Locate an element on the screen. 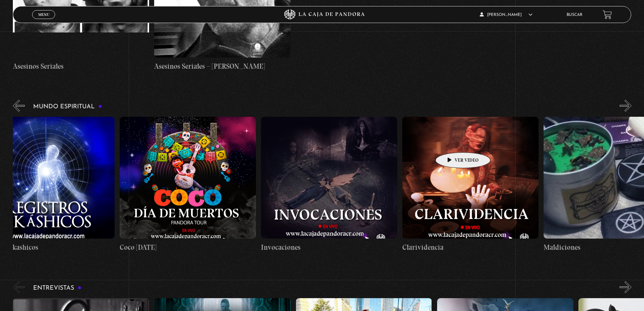 Image resolution: width=644 pixels, height=311 pixels. a: View your shopping cart is located at coordinates (608, 15).